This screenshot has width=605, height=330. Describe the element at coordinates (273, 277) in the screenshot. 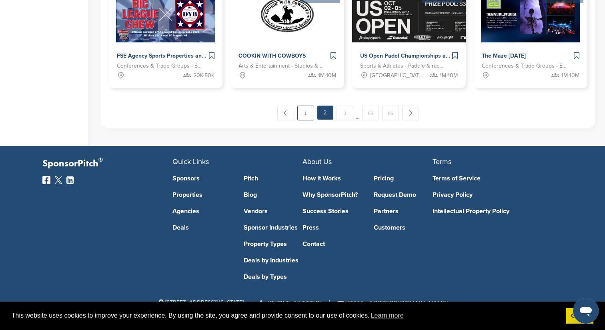

I see `a: Deals by Types` at that location.